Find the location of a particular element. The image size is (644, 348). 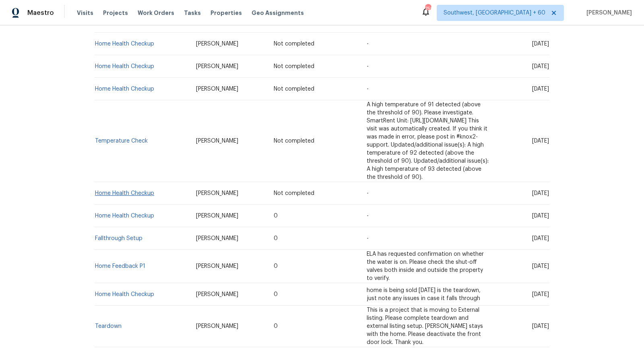

a: Teardown is located at coordinates (108, 326).